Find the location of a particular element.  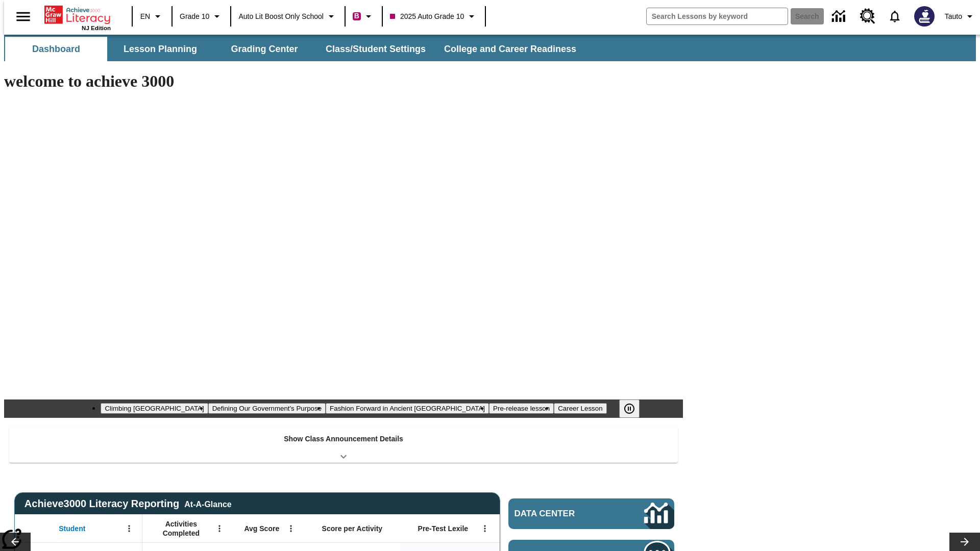

input: search field is located at coordinates (717, 16).